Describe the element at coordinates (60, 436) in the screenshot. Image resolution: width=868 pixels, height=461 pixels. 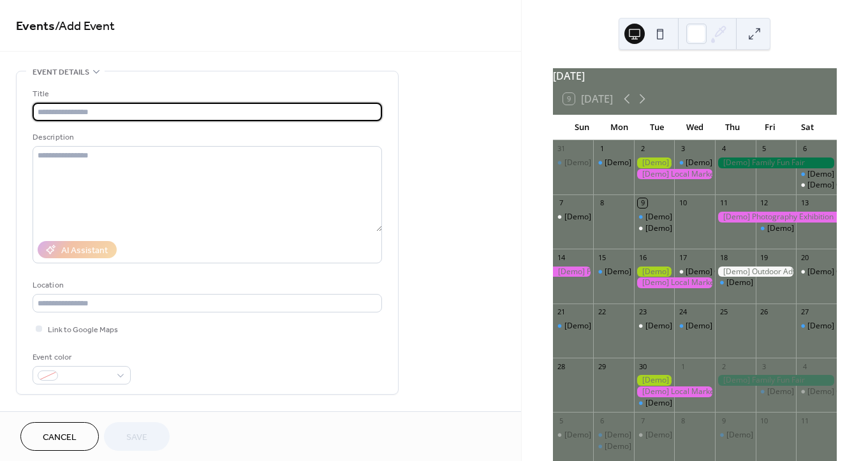
I see `button: Cancel` at that location.